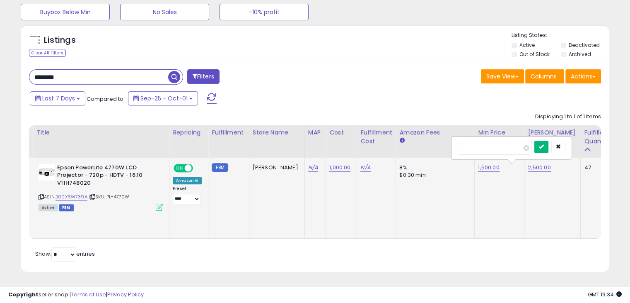 The height and width of the screenshot is (303, 630). What do you see at coordinates (489, 167) in the screenshot?
I see `a: 1,500.00` at bounding box center [489, 167].